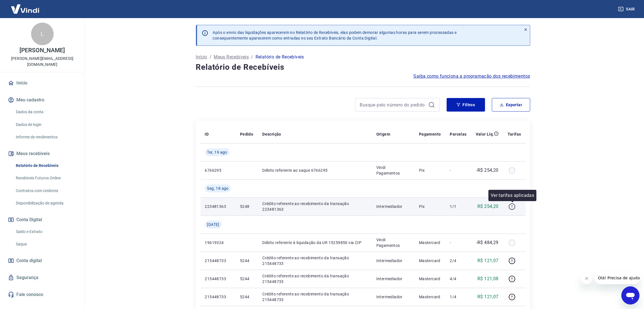  Describe the element at coordinates (42, 277) in the screenshot. I see `a: Segurança` at that location.